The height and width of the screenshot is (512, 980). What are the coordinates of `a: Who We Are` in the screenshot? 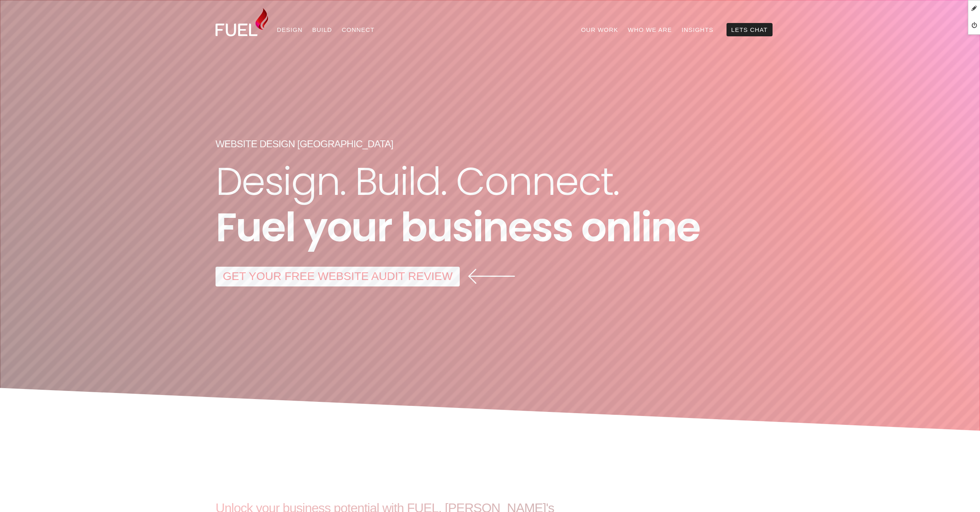 It's located at (650, 30).